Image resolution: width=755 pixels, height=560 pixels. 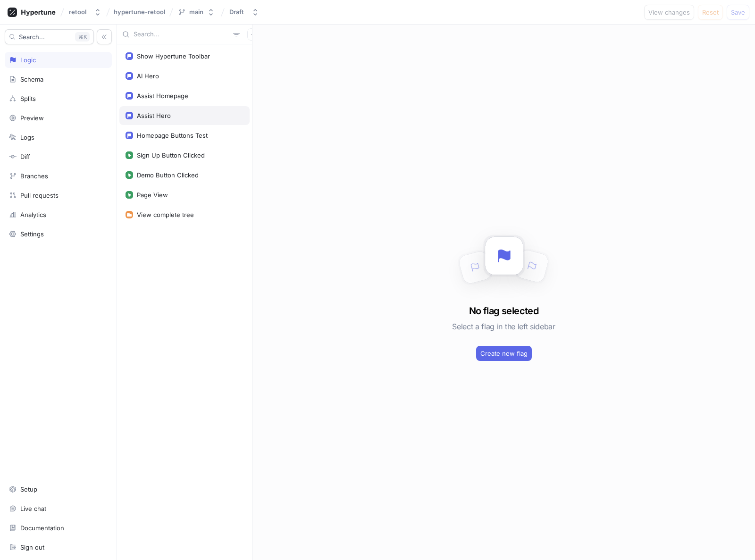 What do you see at coordinates (171, 155) in the screenshot?
I see `div: Sign Up Button Clicked` at bounding box center [171, 155].